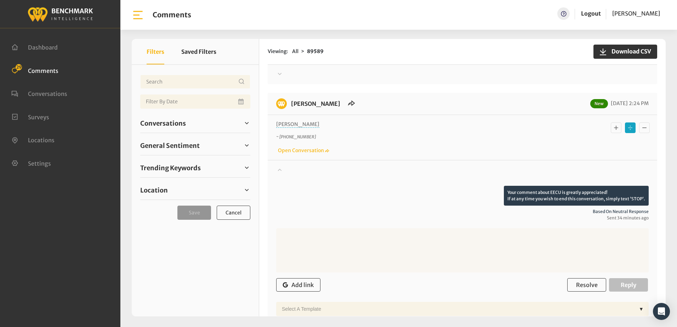  I want to click on a: Settings, so click(31, 163).